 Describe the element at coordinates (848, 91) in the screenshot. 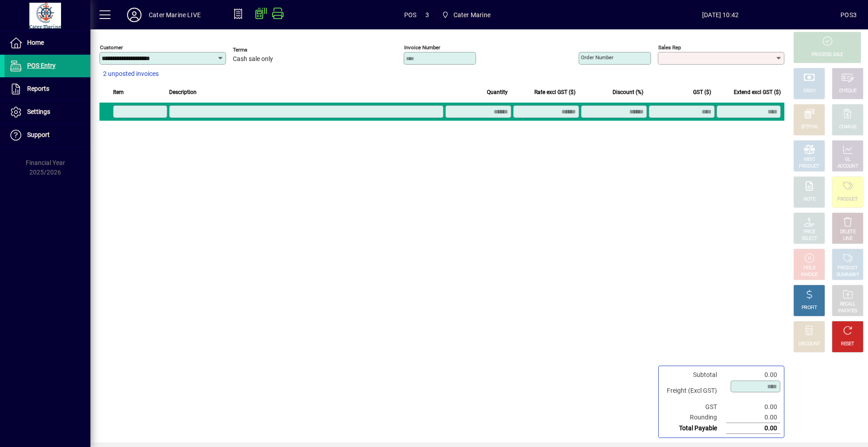

I see `div: CHEQUE` at that location.